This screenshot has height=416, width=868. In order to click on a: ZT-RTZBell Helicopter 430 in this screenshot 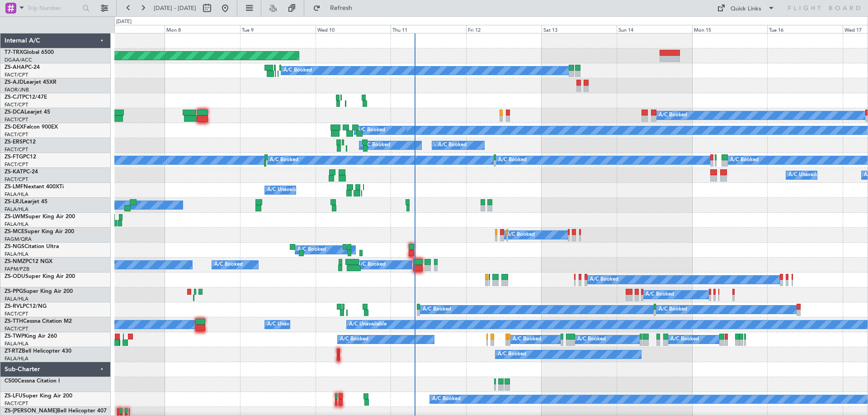, I will do `click(38, 351)`.